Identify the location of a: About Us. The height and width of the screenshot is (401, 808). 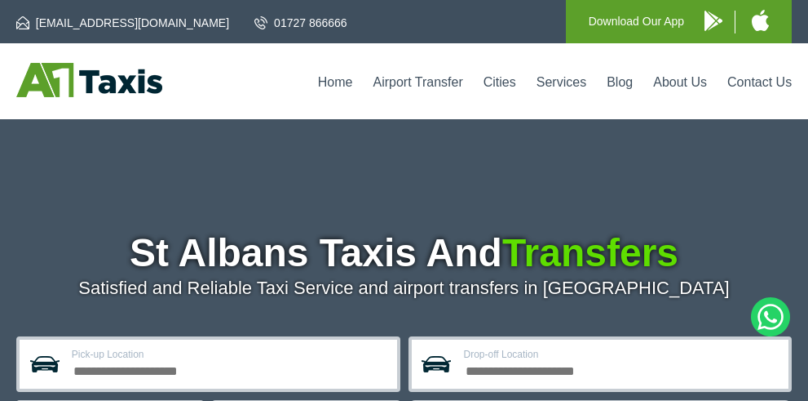
(680, 82).